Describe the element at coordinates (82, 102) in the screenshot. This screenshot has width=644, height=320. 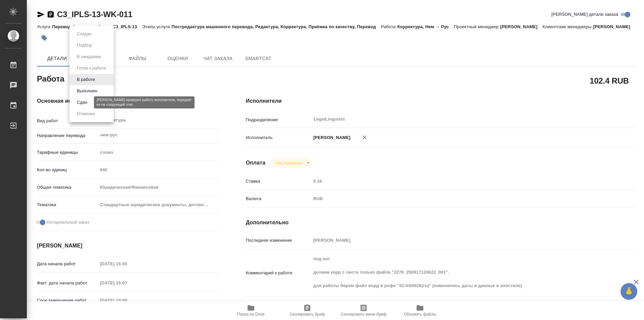
I see `button: Сдан` at that location.